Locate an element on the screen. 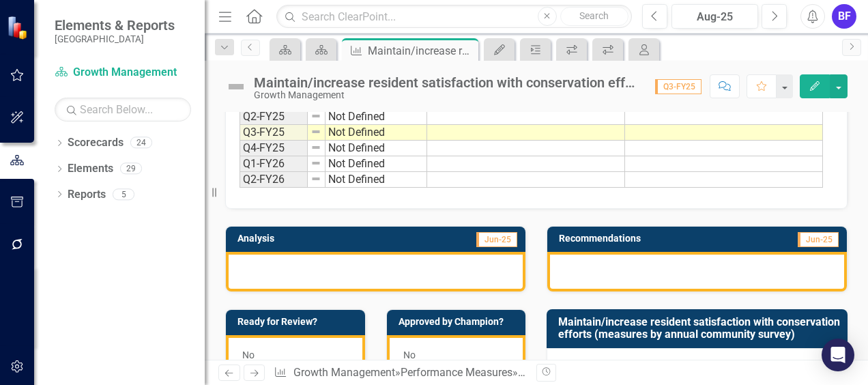 This screenshot has width=868, height=385. div: BF is located at coordinates (844, 17).